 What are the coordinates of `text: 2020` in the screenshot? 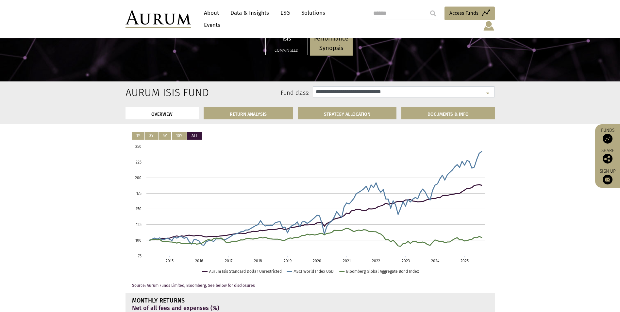 It's located at (317, 261).